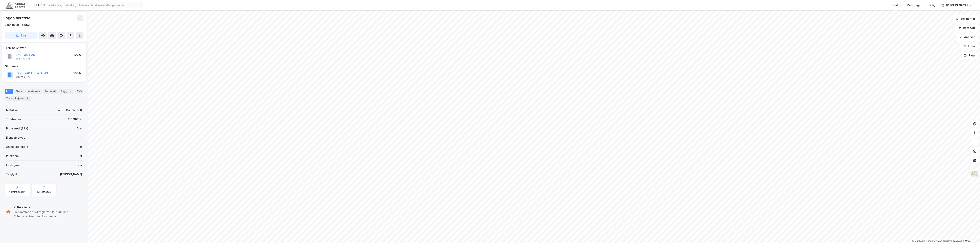 This screenshot has height=243, width=980. I want to click on div: 415 987 ㎡, so click(75, 119).